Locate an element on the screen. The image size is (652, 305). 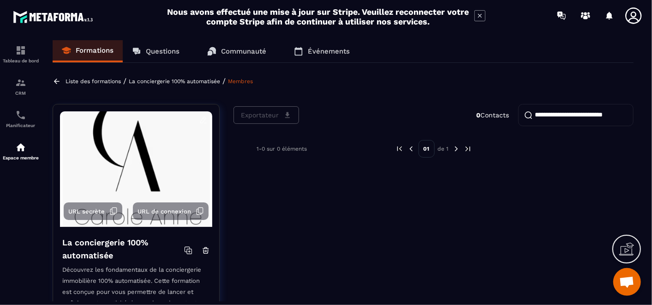
p: de 1 is located at coordinates (444, 149).